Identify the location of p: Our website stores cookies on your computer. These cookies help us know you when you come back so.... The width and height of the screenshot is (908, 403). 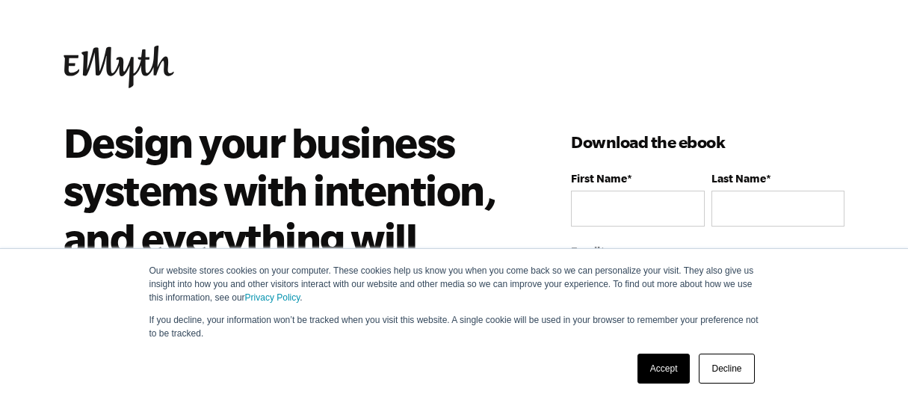
(455, 284).